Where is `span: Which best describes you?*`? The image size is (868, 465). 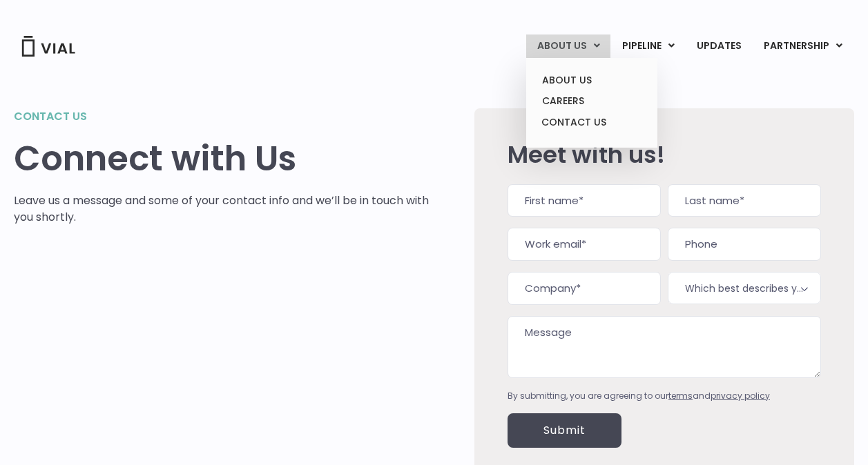 span: Which best describes you?* is located at coordinates (745, 288).